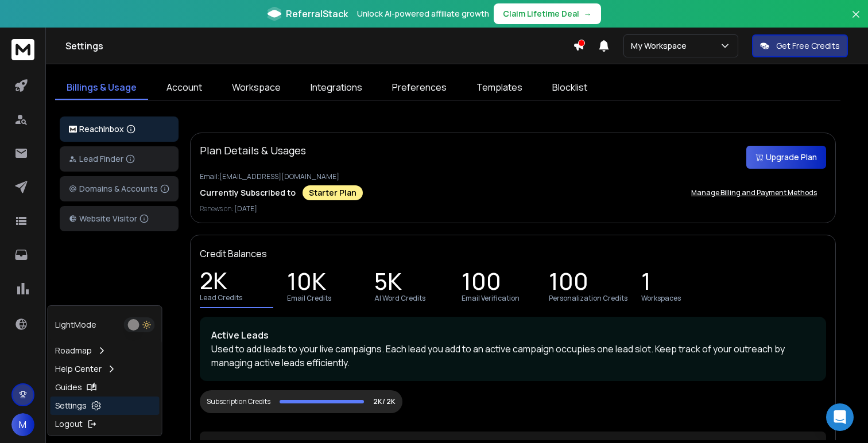 Image resolution: width=868 pixels, height=443 pixels. I want to click on button: ReachInbox, so click(119, 129).